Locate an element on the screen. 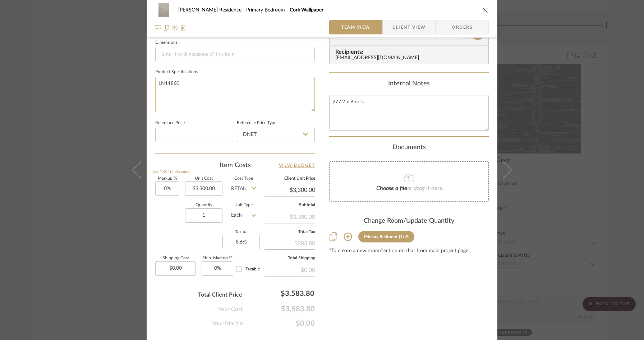 This screenshot has height=340, width=644. div: $3,300.00 is located at coordinates (290, 217).